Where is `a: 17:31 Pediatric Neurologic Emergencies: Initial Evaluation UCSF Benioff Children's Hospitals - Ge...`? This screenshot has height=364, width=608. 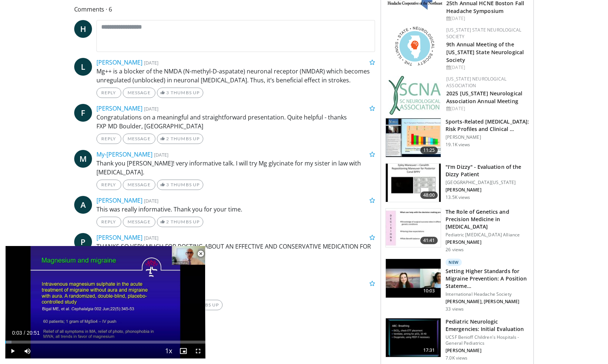
a: 17:31 Pediatric Neurologic Emergencies: Initial Evaluation UCSF Benioff Children's Hospitals - Ge... is located at coordinates (457, 340).